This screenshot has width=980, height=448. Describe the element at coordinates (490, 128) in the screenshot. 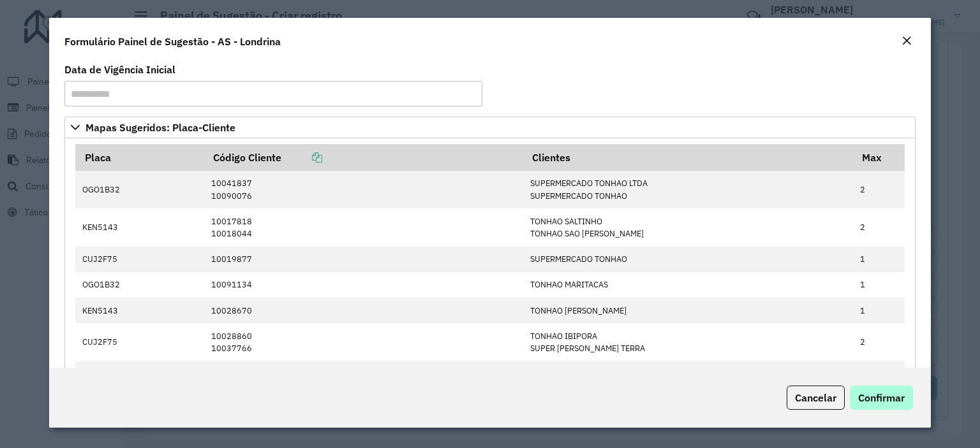

I see `a: Mapas Sugeridos: Placa-Cliente` at that location.